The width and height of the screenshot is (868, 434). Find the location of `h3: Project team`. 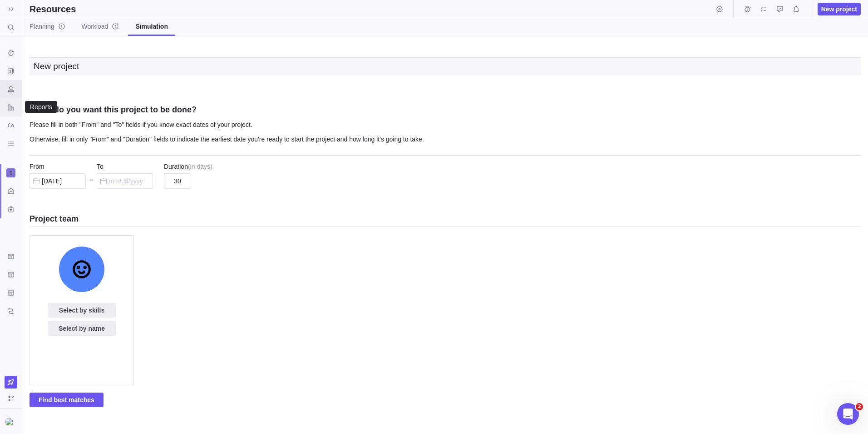

h3: Project team is located at coordinates (445, 218).